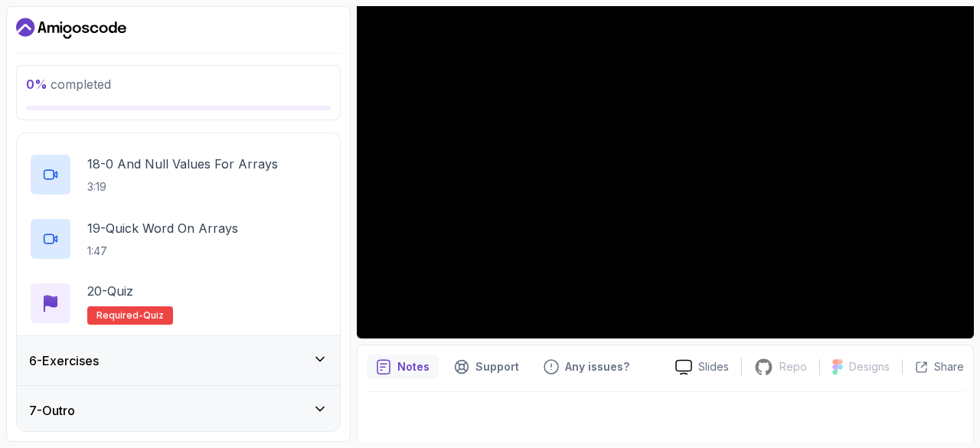 This screenshot has width=980, height=448. What do you see at coordinates (179, 238) in the screenshot?
I see `button: 19-Quick Word On Arrays1:47` at bounding box center [179, 238].